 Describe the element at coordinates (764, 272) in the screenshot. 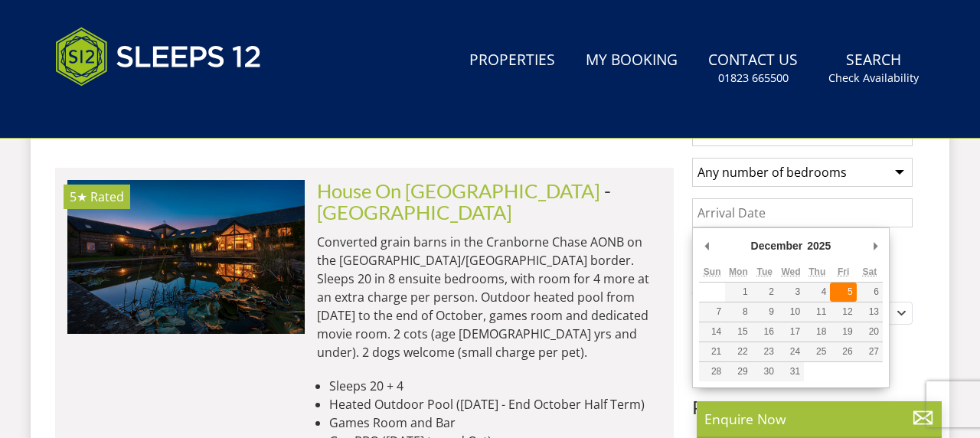

I see `abbr: Tuesday` at that location.